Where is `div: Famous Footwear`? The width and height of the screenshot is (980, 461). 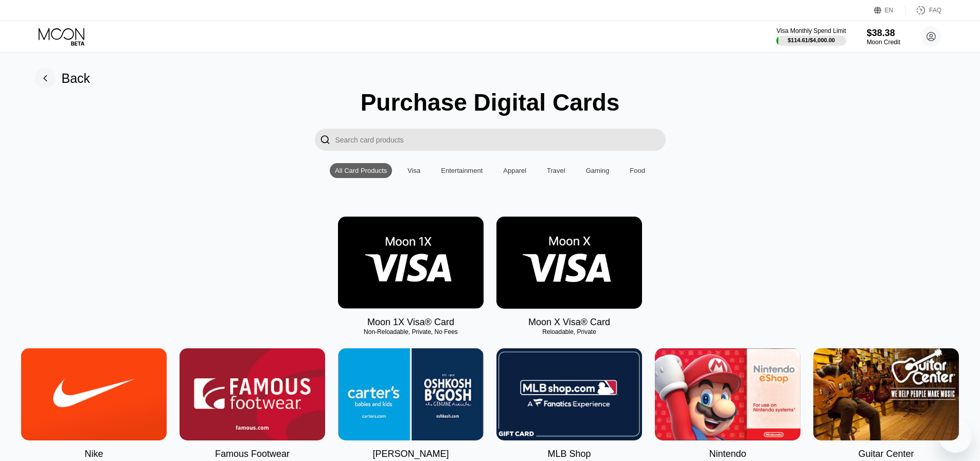
div: Famous Footwear is located at coordinates (252, 454).